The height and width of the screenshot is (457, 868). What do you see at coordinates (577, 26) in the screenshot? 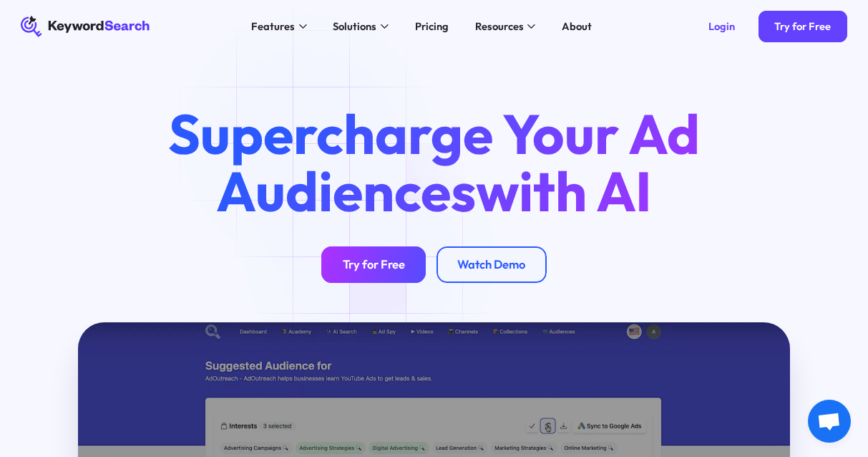
I see `a: About` at bounding box center [577, 26].